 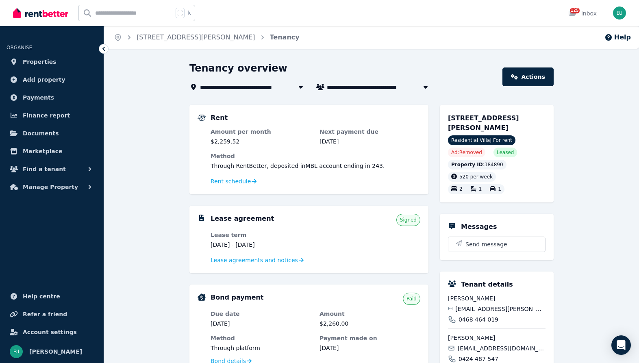 What do you see at coordinates (482, 140) in the screenshot?
I see `span: Residential Villa | For rent` at bounding box center [482, 140].